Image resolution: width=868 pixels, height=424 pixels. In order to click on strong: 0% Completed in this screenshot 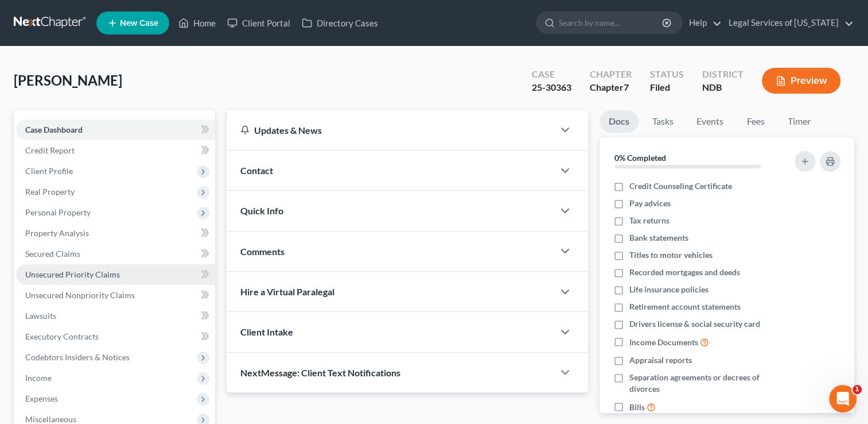, I will do `click(640, 158)`.